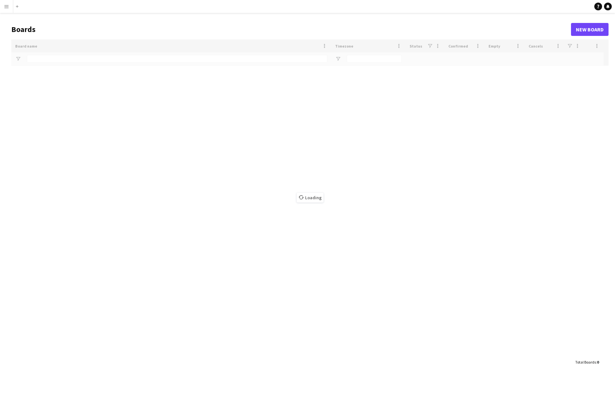  I want to click on h1: Boards, so click(291, 29).